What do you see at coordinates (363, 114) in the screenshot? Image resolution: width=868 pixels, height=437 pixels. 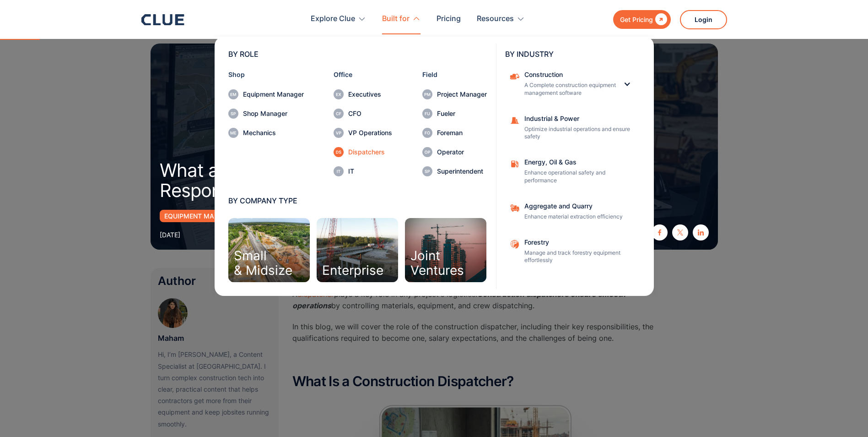 I see `a: CFO` at bounding box center [363, 114].